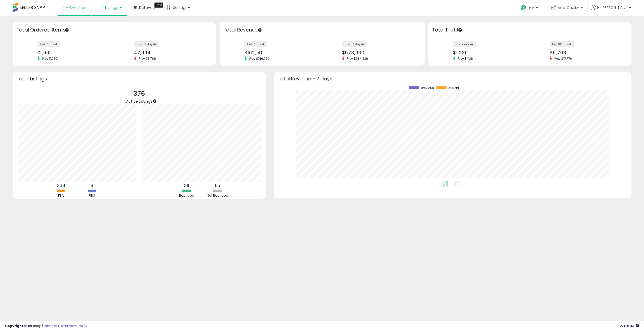 The image size is (644, 331). What do you see at coordinates (140, 79) in the screenshot?
I see `h3: Total Listings` at bounding box center [140, 79].